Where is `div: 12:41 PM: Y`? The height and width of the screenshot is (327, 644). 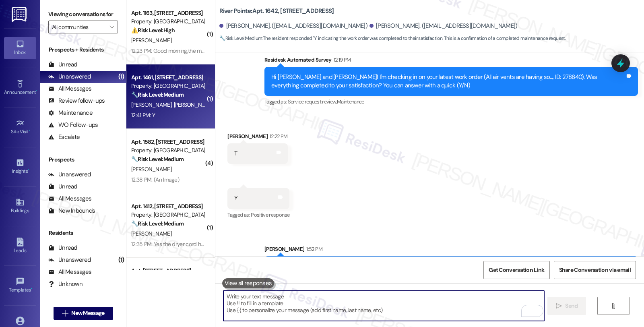
div: 12:41 PM: Y is located at coordinates (143, 115).